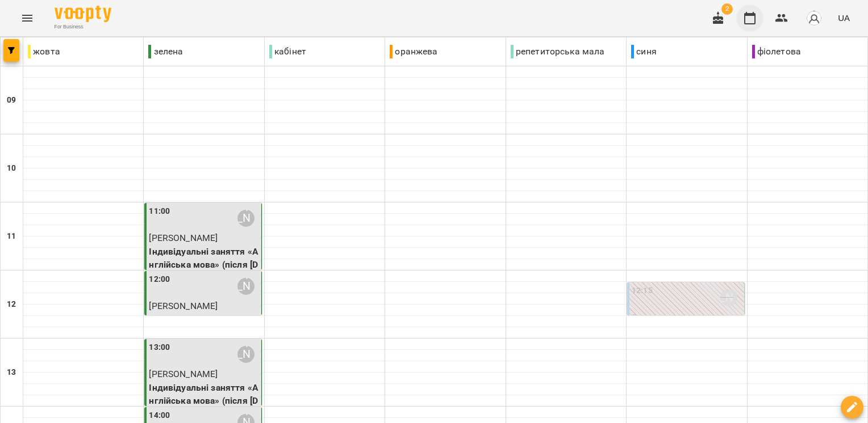 Image resolution: width=868 pixels, height=423 pixels. What do you see at coordinates (12, 168) in the screenshot?
I see `h6: 10` at bounding box center [12, 168].